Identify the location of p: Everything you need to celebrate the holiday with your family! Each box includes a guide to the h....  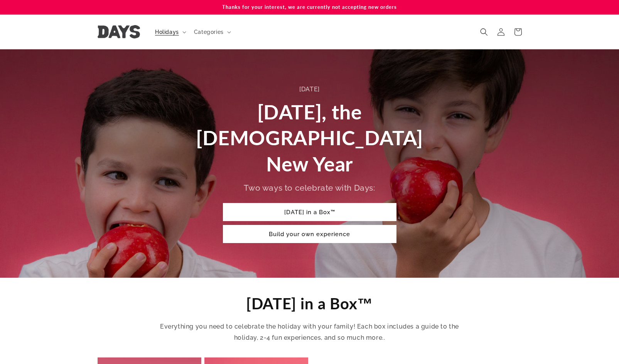
(310, 333).